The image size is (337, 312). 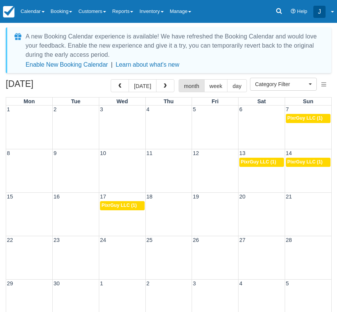 What do you see at coordinates (150, 197) in the screenshot?
I see `span: 18` at bounding box center [150, 197].